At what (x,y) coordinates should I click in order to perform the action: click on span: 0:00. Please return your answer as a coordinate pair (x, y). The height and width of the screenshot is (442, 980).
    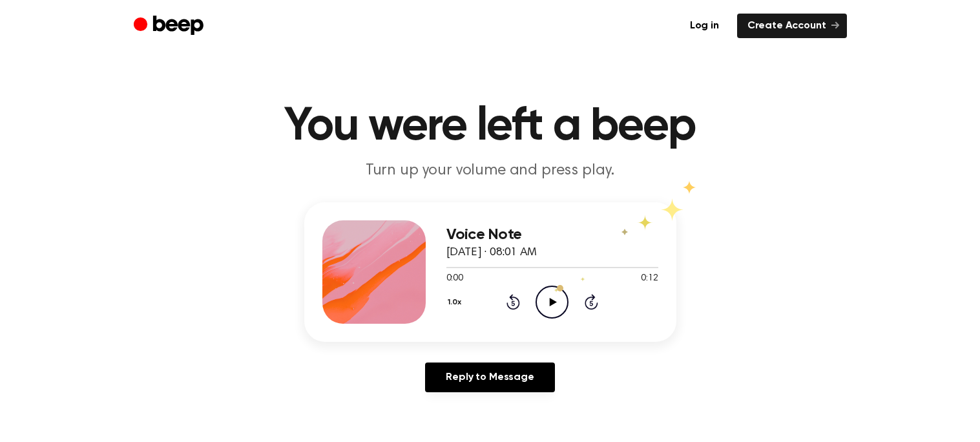
    Looking at the image, I should click on (455, 279).